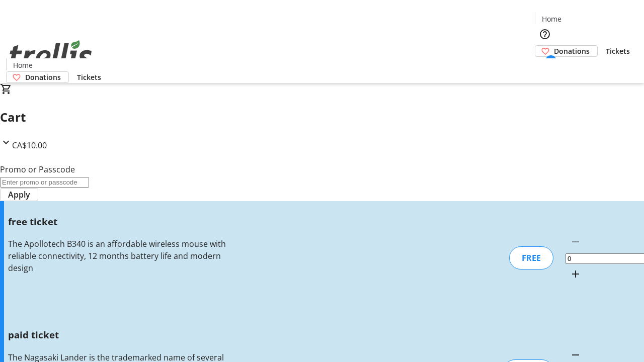 The image size is (644, 362). I want to click on h3: paid ticket, so click(118, 335).